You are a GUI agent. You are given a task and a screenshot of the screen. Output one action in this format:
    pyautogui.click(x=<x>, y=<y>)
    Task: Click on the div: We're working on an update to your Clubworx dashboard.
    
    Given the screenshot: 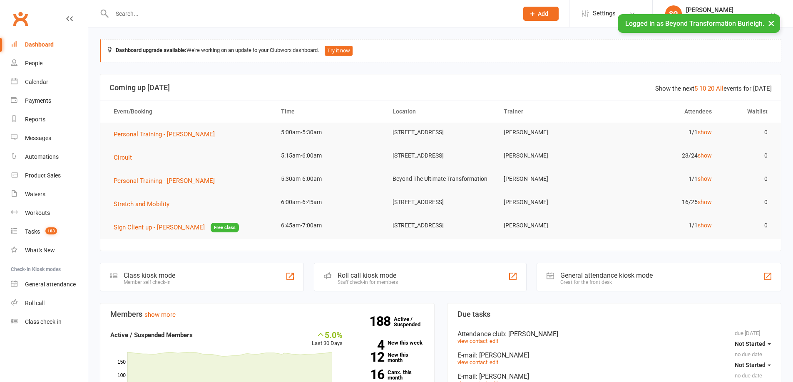 What is the action you would take?
    pyautogui.click(x=440, y=51)
    